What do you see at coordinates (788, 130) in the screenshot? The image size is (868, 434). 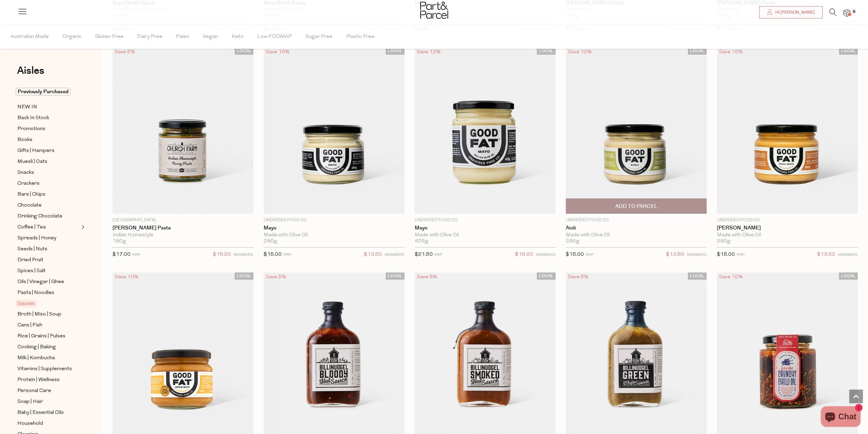 I see `img: Chilli Mayo` at bounding box center [788, 130].